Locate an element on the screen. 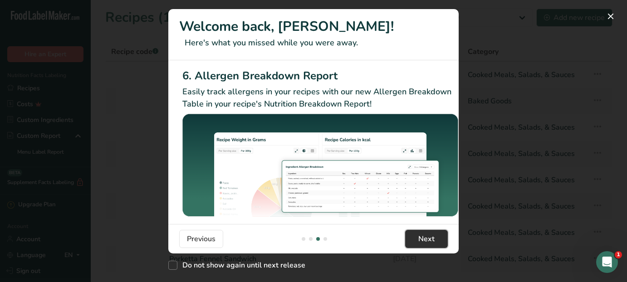 This screenshot has width=627, height=282. span: Previous is located at coordinates (201, 239).